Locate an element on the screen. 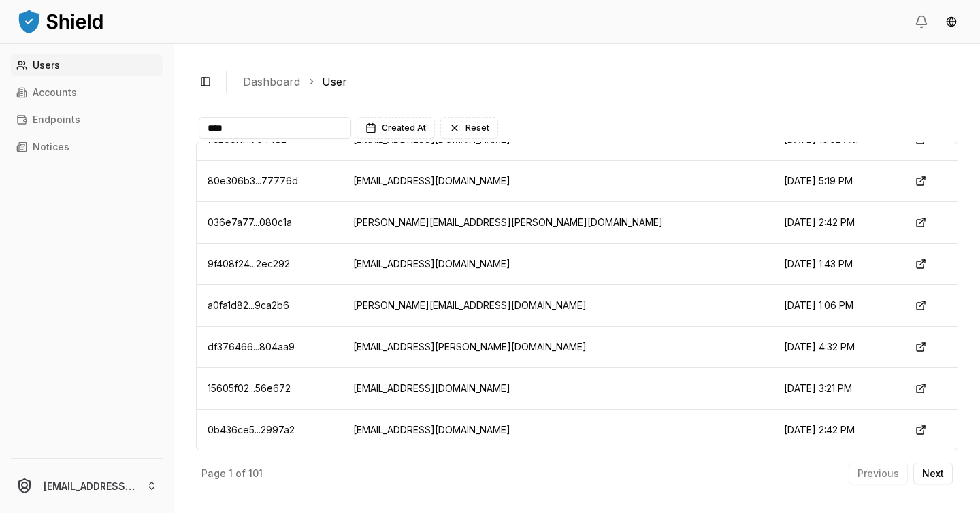 The height and width of the screenshot is (513, 980). span: 7c2dcf1f...754482 is located at coordinates (247, 139).